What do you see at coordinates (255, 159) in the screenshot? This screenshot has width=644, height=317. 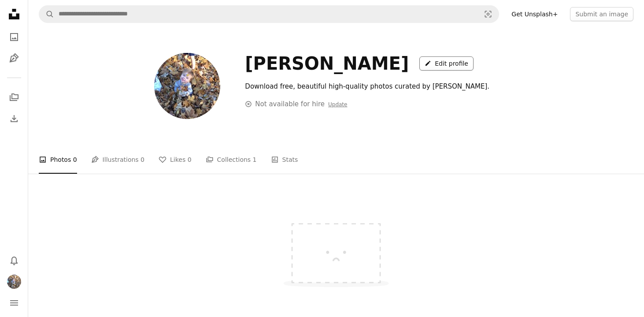 I see `span: 1` at bounding box center [255, 159].